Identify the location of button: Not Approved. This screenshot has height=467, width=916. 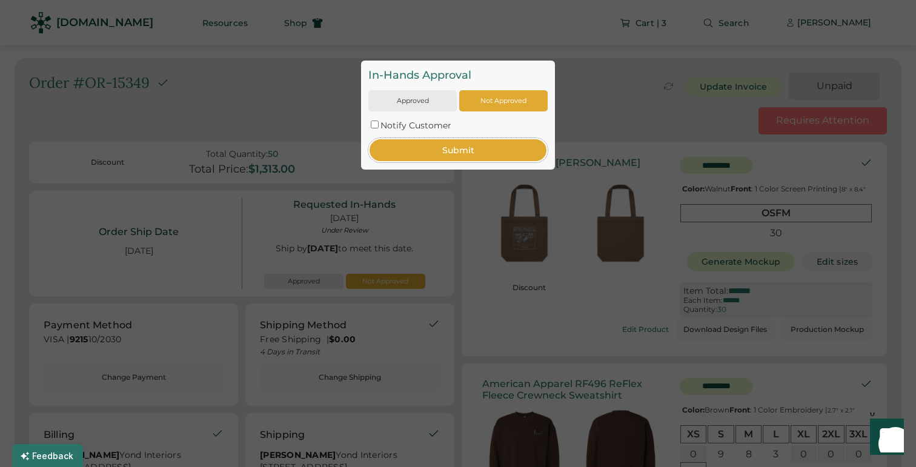
(503, 101).